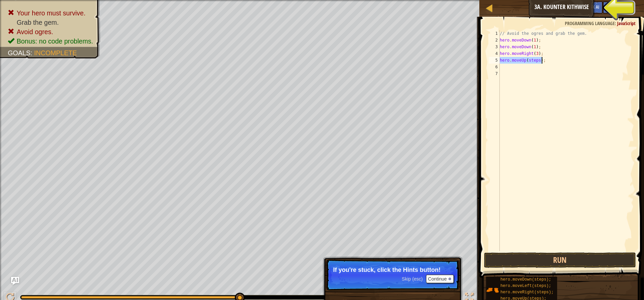 Image resolution: width=644 pixels, height=300 pixels. Describe the element at coordinates (55, 53) in the screenshot. I see `span: Incomplete` at that location.